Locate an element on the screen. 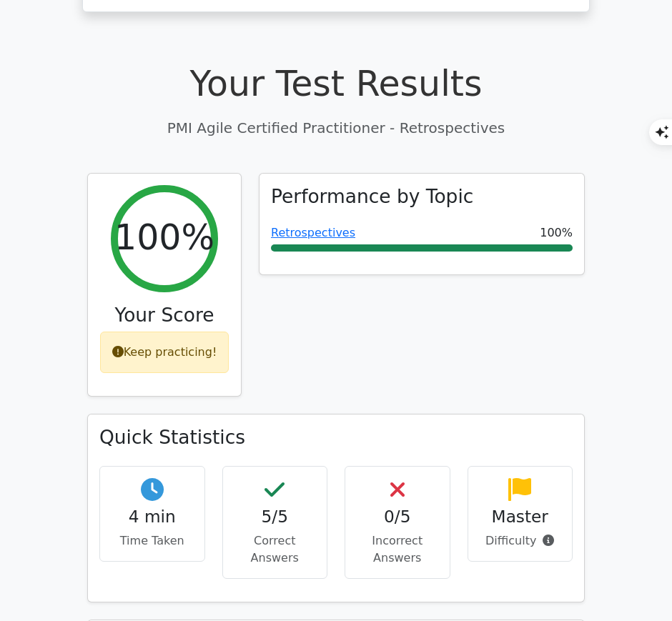 The width and height of the screenshot is (672, 621). h3: Performance by Topic is located at coordinates (371, 197).